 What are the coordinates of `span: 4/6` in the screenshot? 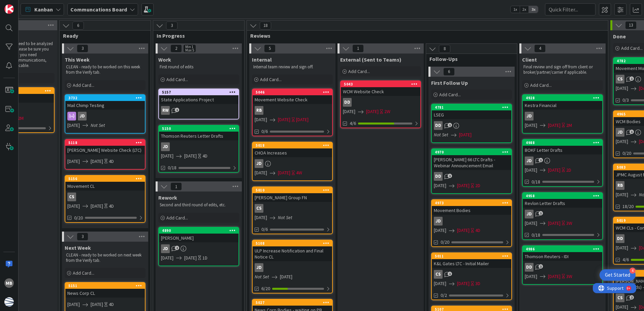 It's located at (625, 260).